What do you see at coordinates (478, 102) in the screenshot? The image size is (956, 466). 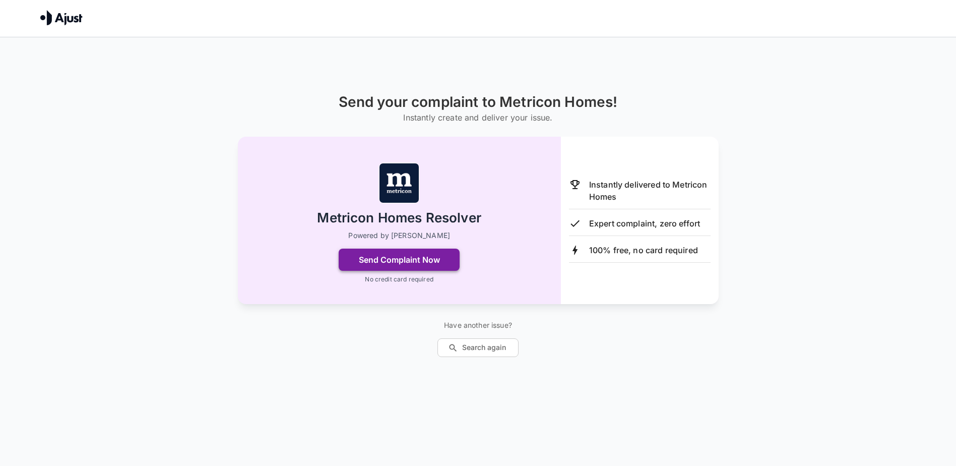 I see `h1: Send your complaint to Metricon Homes!` at bounding box center [478, 102].